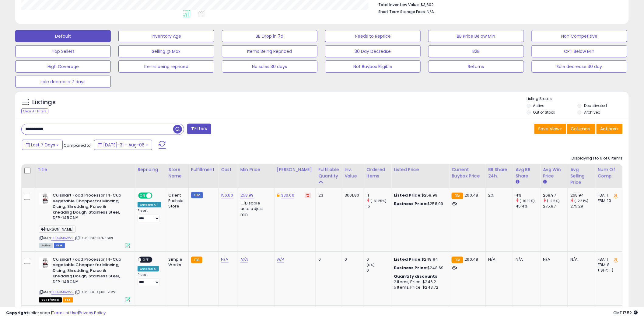 The width and height of the screenshot is (644, 319). Describe the element at coordinates (419, 268) in the screenshot. I see `div: $248.69` at that location.